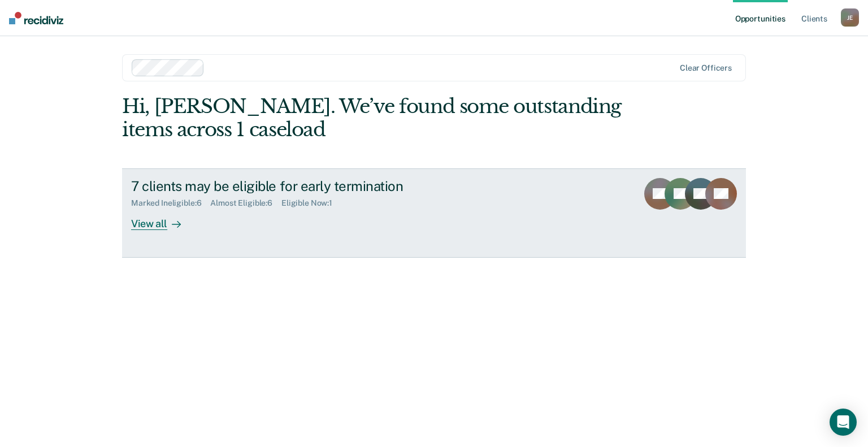  I want to click on div: Eligible Now : 1, so click(311, 203).